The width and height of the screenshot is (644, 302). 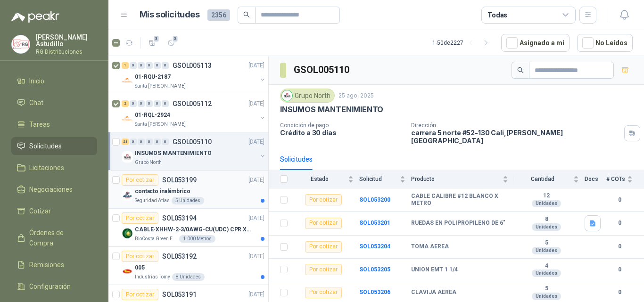 I want to click on span: 3, so click(x=175, y=39).